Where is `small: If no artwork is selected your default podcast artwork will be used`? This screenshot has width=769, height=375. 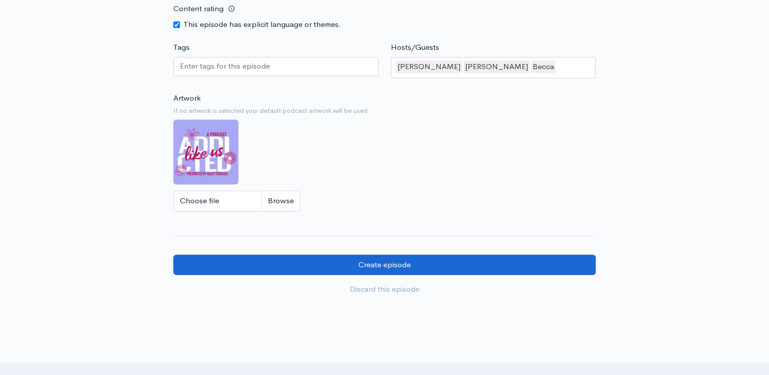
small: If no artwork is selected your default podcast artwork will be used is located at coordinates (384, 111).